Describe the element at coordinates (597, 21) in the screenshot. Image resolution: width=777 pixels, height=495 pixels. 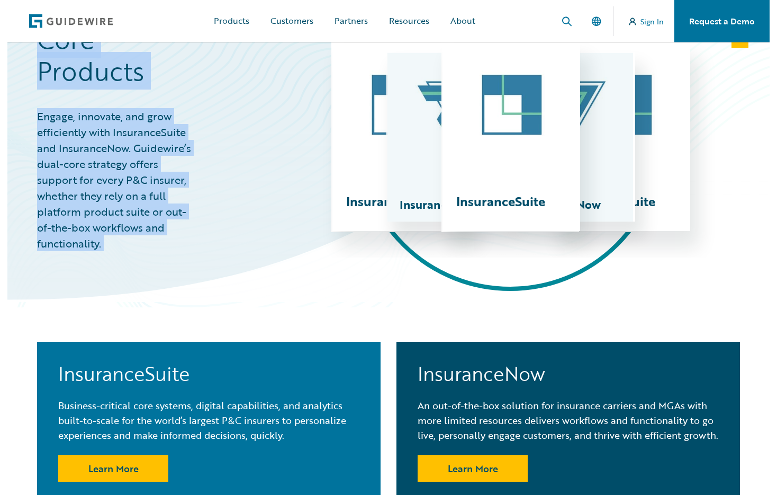
I see `img: language menu icon` at that location.